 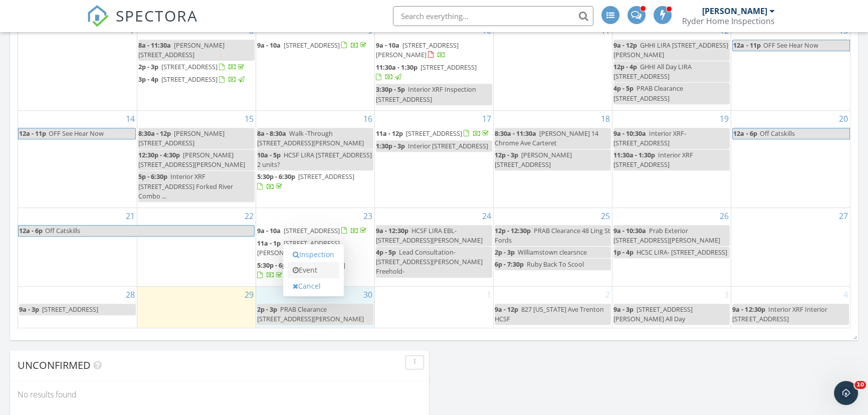 What do you see at coordinates (791, 246) in the screenshot?
I see `td: Go to September 27, 2025` at bounding box center [791, 246].